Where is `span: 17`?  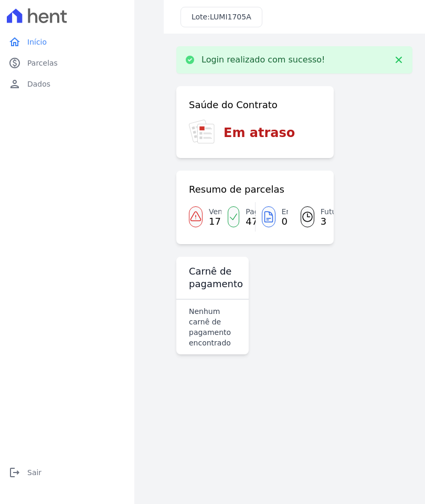
span: 17 is located at coordinates (225, 221).